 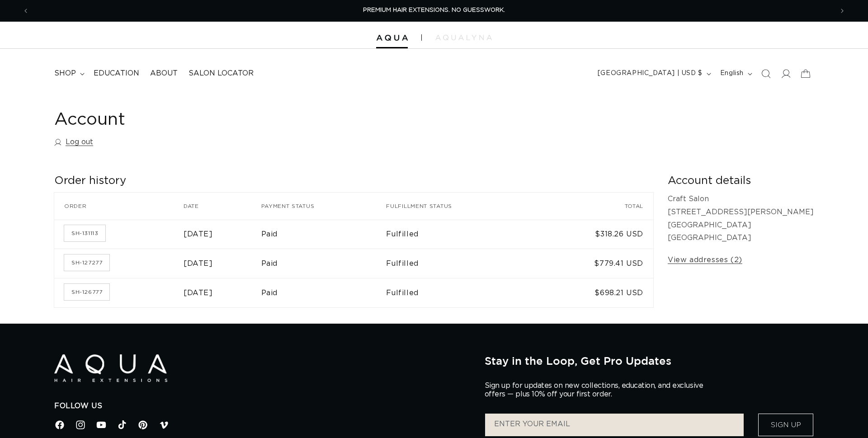 I want to click on h2: Order history, so click(x=354, y=181).